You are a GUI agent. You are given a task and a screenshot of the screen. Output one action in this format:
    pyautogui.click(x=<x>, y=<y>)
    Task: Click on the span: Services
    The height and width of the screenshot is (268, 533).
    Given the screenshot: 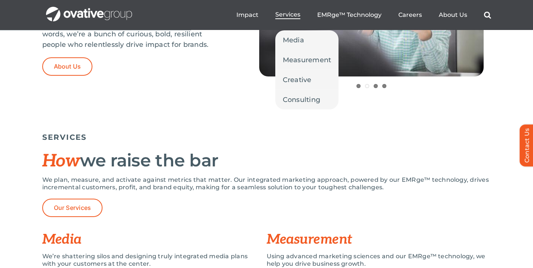 What is the action you would take?
    pyautogui.click(x=288, y=15)
    